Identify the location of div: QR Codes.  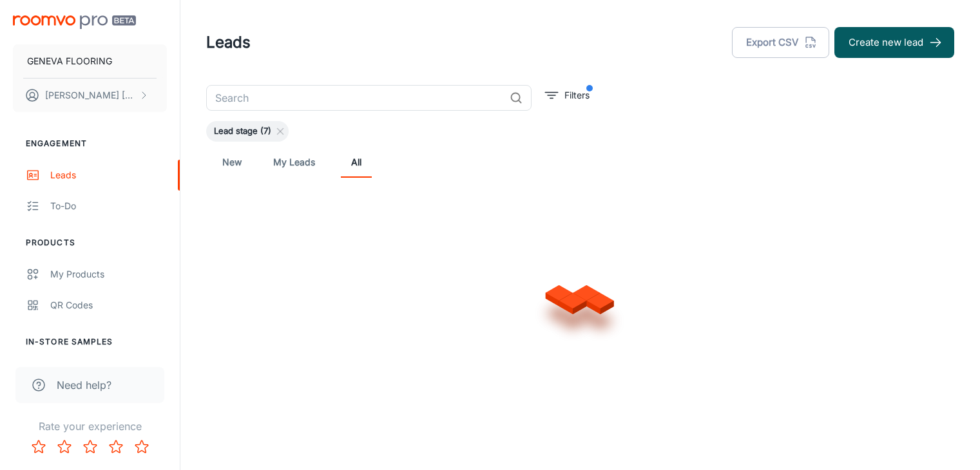
(108, 305).